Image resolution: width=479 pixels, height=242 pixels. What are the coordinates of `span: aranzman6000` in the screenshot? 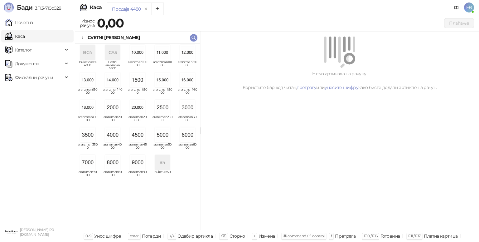 It's located at (187, 148).